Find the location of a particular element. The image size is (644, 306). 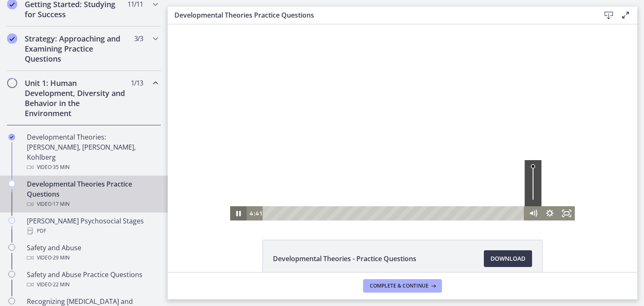

div: Developmental Theories Practice Questions is located at coordinates (93, 194).